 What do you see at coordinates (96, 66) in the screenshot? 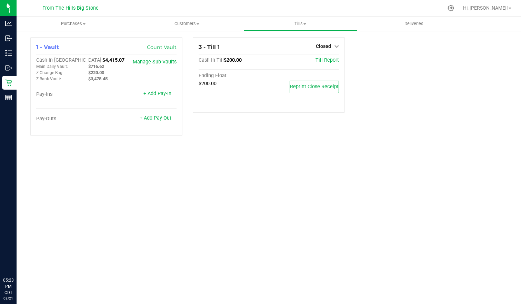
I see `span: $716.62` at bounding box center [96, 66].